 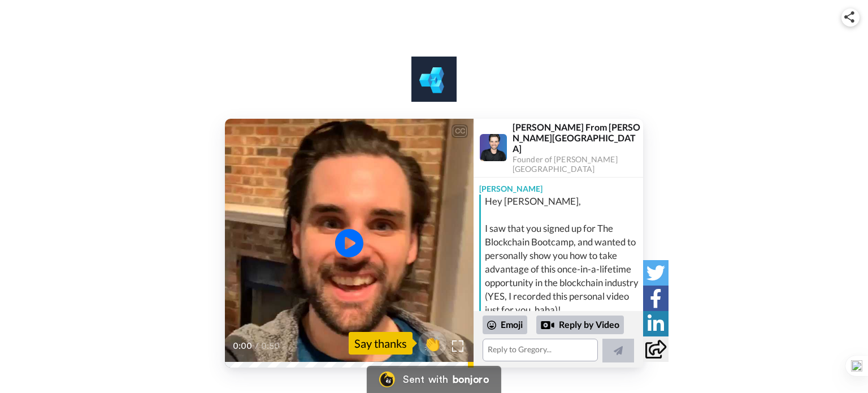 I want to click on img: Full screen, so click(x=458, y=346).